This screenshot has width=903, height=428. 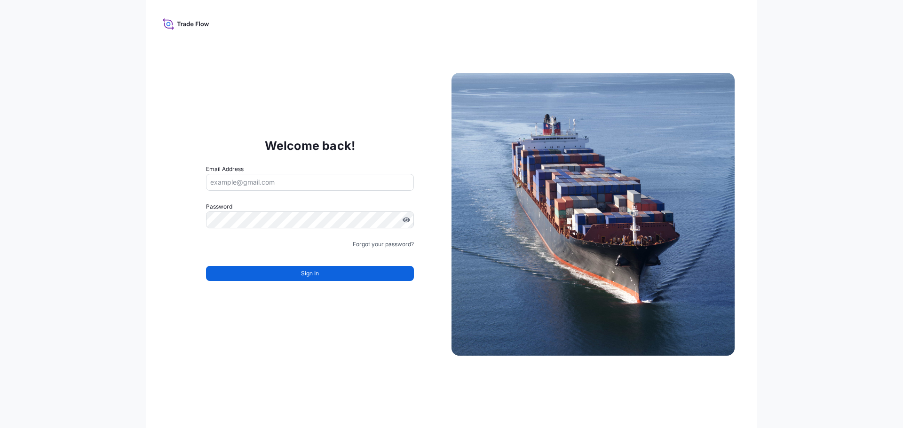 I want to click on label: Email Address, so click(x=225, y=169).